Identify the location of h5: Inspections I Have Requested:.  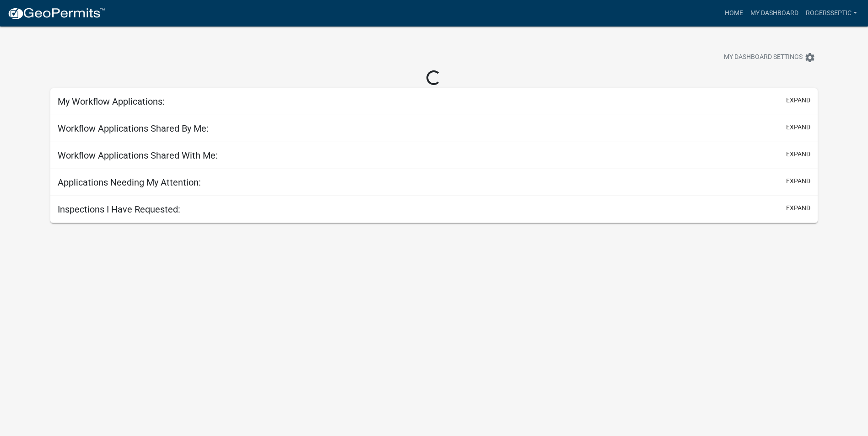
(119, 209).